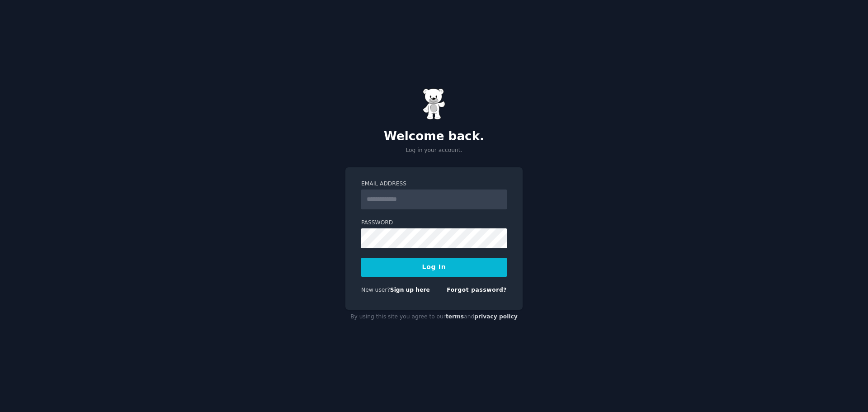  What do you see at coordinates (455, 317) in the screenshot?
I see `a: terms` at bounding box center [455, 317].